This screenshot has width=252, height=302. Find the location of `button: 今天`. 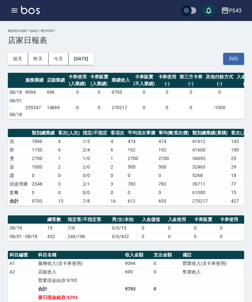

button: 今天 is located at coordinates (59, 59).